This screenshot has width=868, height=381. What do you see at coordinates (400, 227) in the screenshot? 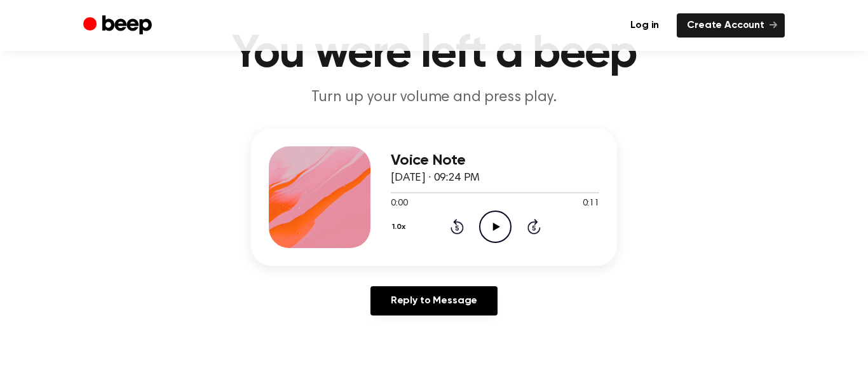
I see `button: 1.0x` at bounding box center [400, 227].